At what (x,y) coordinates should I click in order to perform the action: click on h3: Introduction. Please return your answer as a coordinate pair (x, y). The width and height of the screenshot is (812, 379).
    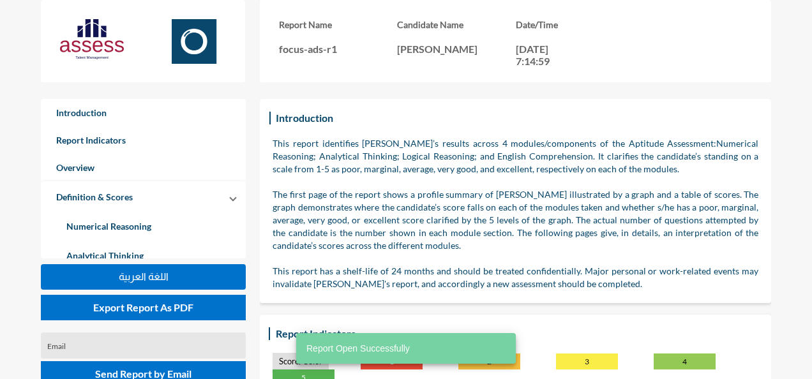
    Looking at the image, I should click on (304, 117).